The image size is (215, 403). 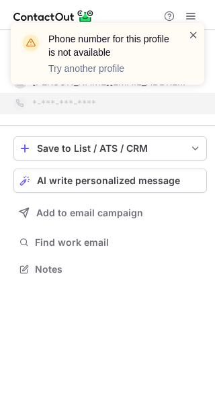 I want to click on span: Add to email campaign, so click(x=89, y=213).